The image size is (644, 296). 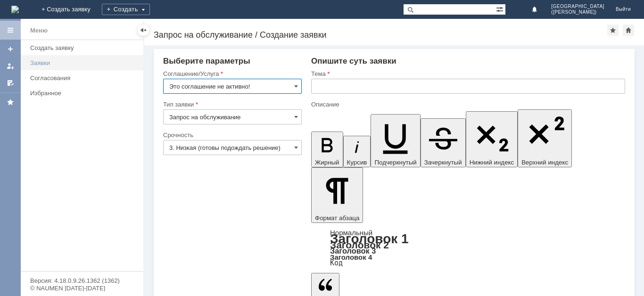 I want to click on div: Формат абзаца, so click(x=468, y=248).